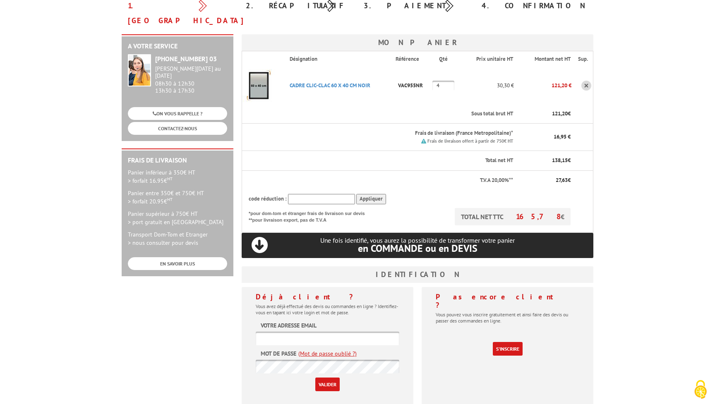 This screenshot has width=715, height=404. I want to click on p: Une fois identifié, vous aurez la possibilité de transformer votre panier, so click(417, 245).